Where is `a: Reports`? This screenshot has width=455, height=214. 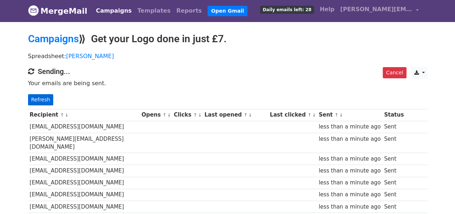 a: Reports is located at coordinates (189, 11).